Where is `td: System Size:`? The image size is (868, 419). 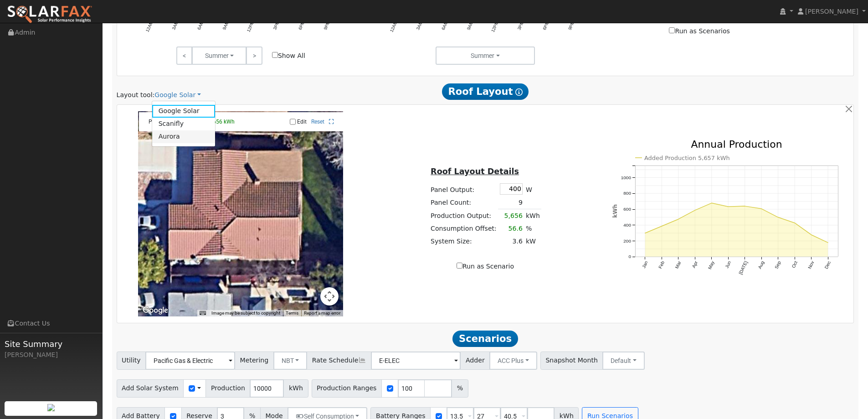
td: System Size: is located at coordinates (464, 242).